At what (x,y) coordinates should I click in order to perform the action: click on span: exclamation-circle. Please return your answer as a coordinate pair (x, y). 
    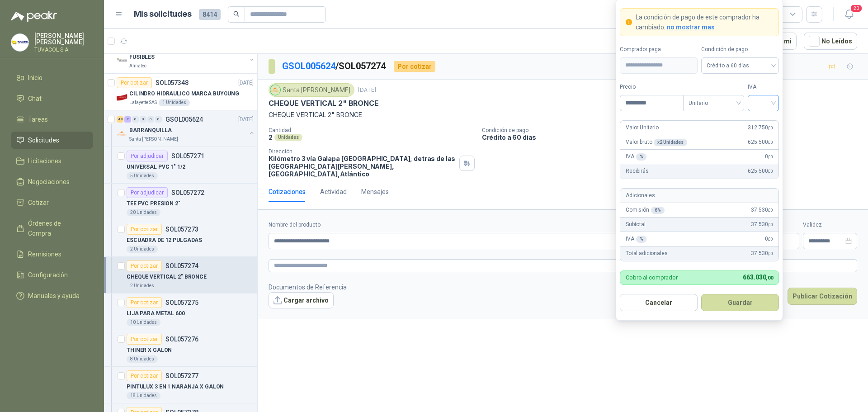
    Looking at the image, I should click on (629, 22).